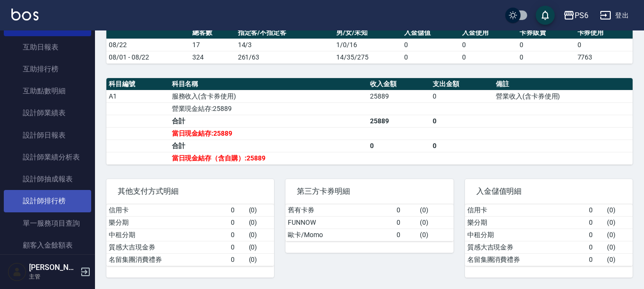  What do you see at coordinates (462, 84) in the screenshot?
I see `th: 支出金額` at bounding box center [462, 84].